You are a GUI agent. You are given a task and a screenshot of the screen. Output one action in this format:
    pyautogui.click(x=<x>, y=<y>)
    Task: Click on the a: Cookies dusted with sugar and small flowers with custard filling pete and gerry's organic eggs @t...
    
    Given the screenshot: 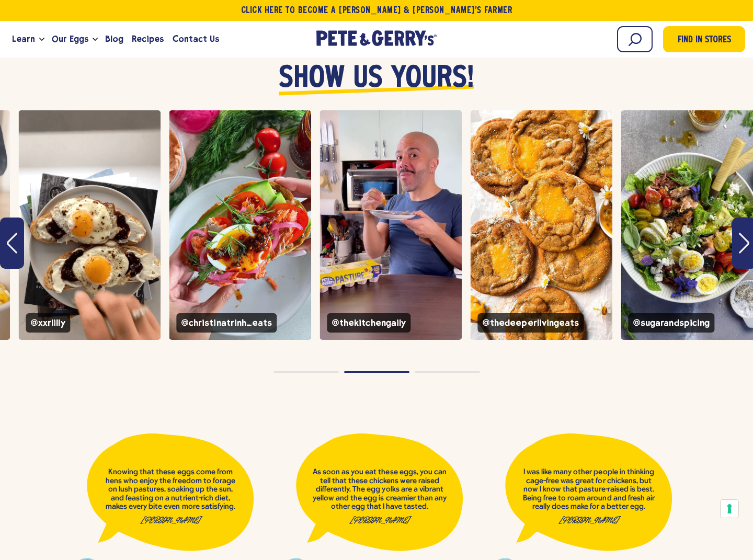 What is the action you would take?
    pyautogui.click(x=541, y=225)
    